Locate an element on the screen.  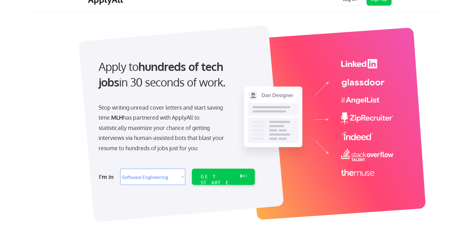
strong: hundreds of tech jobs is located at coordinates (162, 74).